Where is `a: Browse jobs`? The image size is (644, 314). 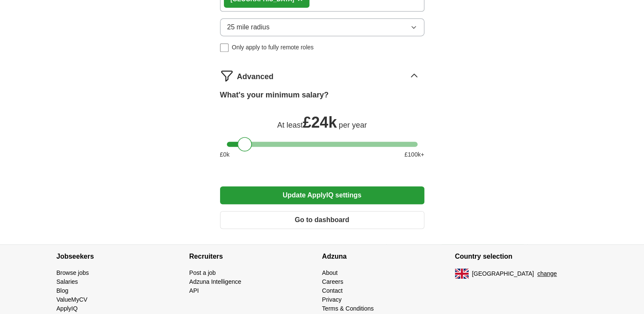 a: Browse jobs is located at coordinates (73, 273).